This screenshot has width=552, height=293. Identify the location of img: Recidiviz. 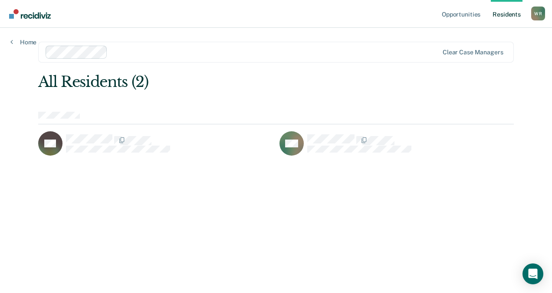
(30, 14).